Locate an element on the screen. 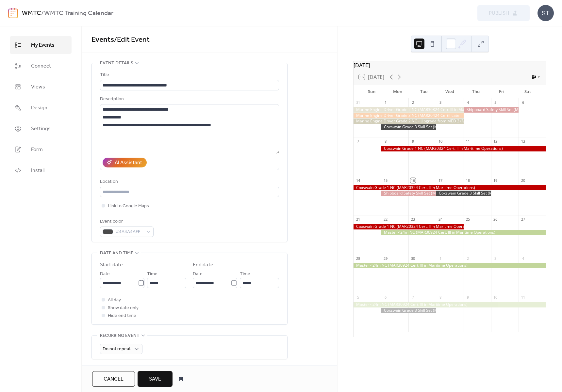  span: Recurring event is located at coordinates (120, 336).